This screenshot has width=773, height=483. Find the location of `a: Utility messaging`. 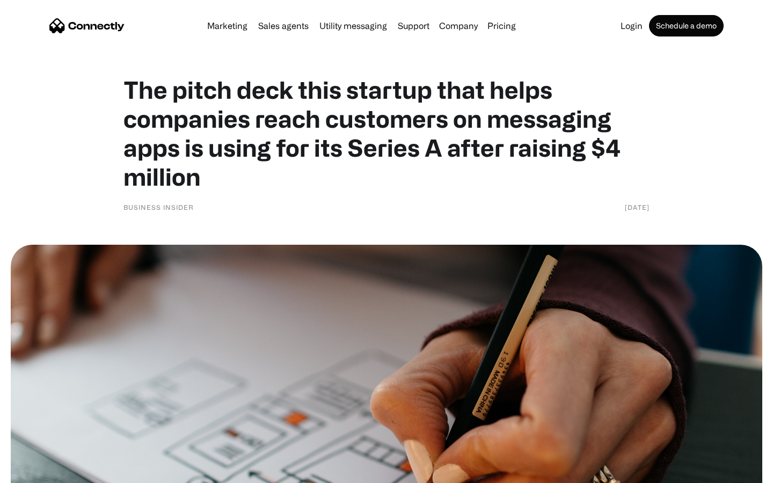

a: Utility messaging is located at coordinates (353, 26).